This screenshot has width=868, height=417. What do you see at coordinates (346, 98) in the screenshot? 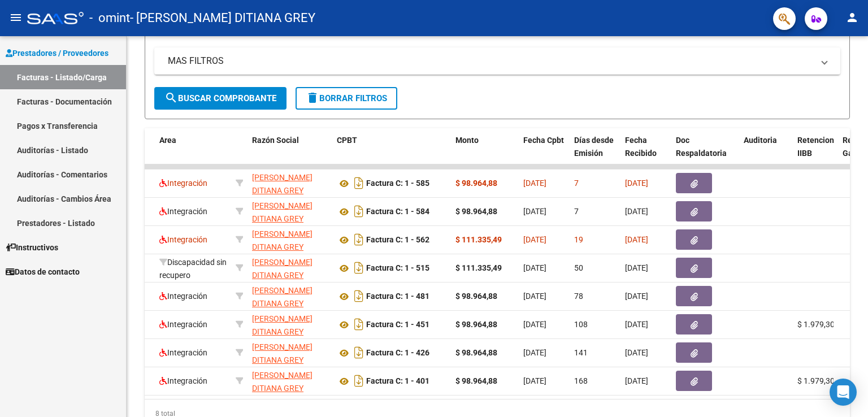
I see `span: Borrar Filtros` at bounding box center [346, 98].